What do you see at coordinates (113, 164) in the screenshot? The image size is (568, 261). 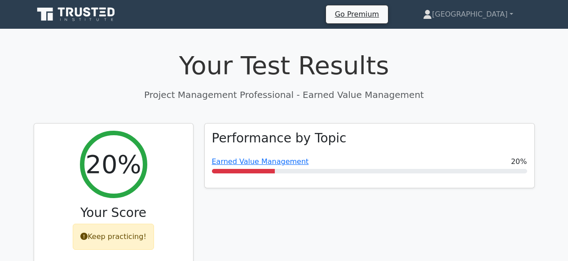 I see `h2: 20%` at bounding box center [113, 164].